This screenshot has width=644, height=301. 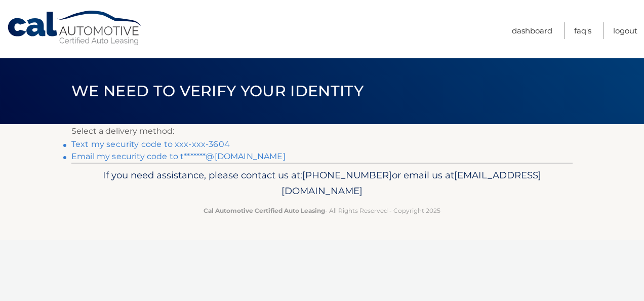 What do you see at coordinates (322, 131) in the screenshot?
I see `p: Select a delivery method:` at bounding box center [322, 131].